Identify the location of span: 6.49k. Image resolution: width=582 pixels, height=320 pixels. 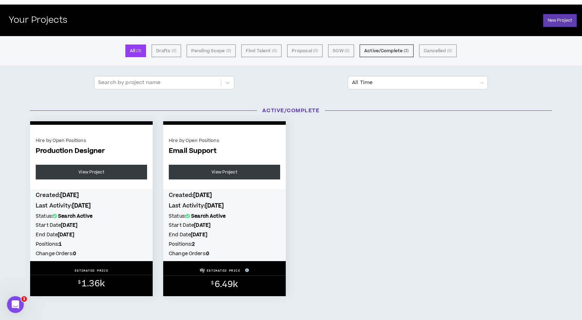
(226, 284).